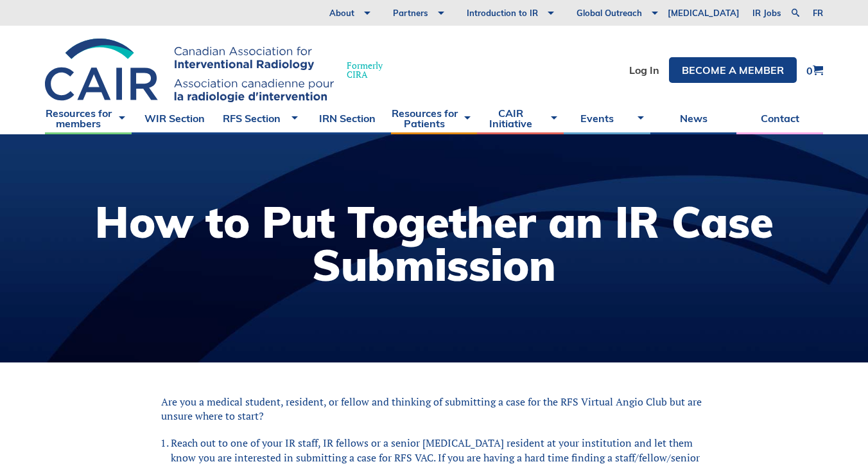 The image size is (868, 464). Describe the element at coordinates (434, 409) in the screenshot. I see `p: Are you a medical student, resident, or fellow and thinking of submitting a case for the RFS Virt...` at that location.